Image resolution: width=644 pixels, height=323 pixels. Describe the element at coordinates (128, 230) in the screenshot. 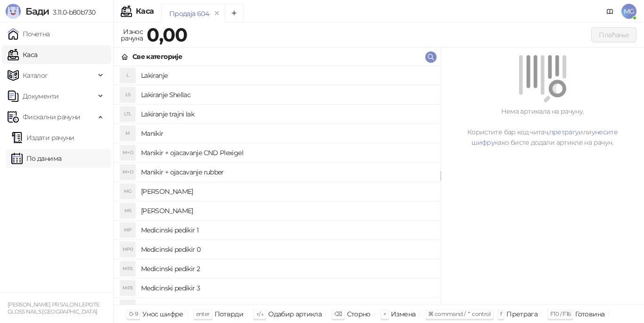

I see `div: MP` at that location.